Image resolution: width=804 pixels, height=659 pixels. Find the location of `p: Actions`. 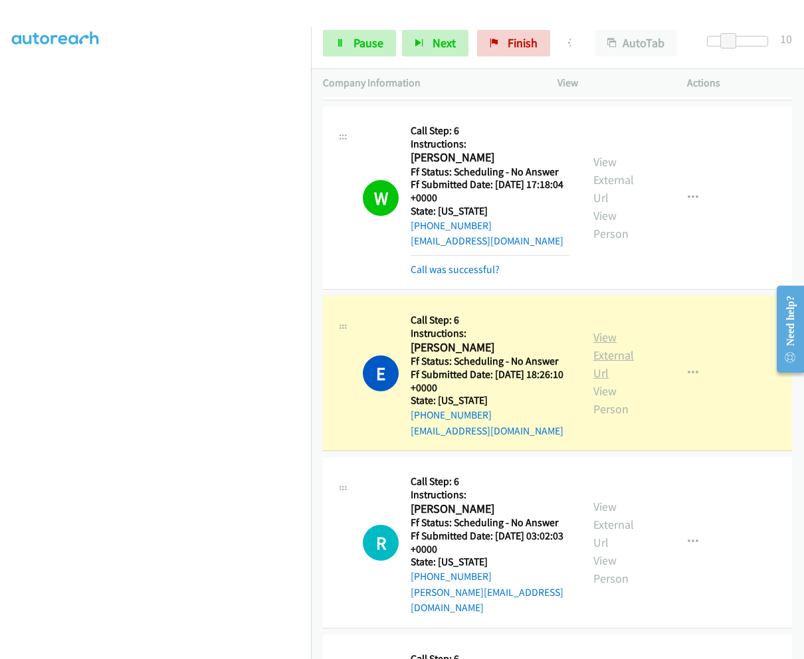

p: Actions is located at coordinates (740, 83).